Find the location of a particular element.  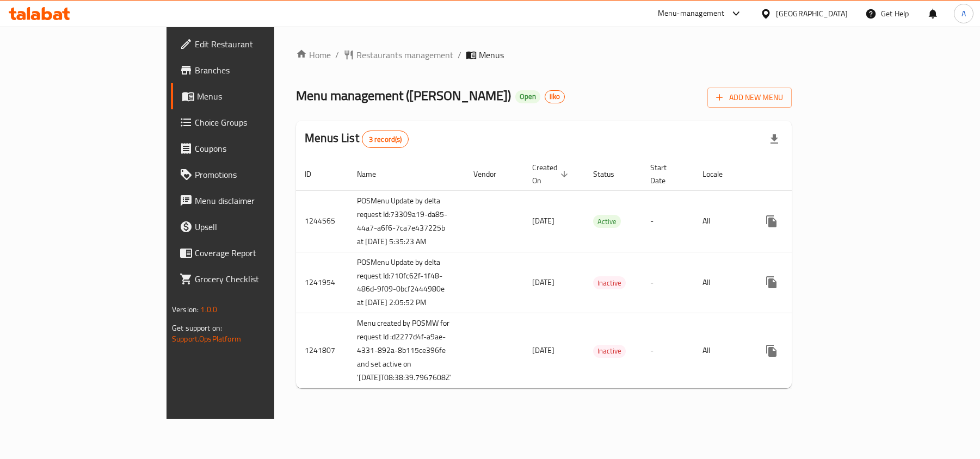

div: Menu-management is located at coordinates (691, 13).